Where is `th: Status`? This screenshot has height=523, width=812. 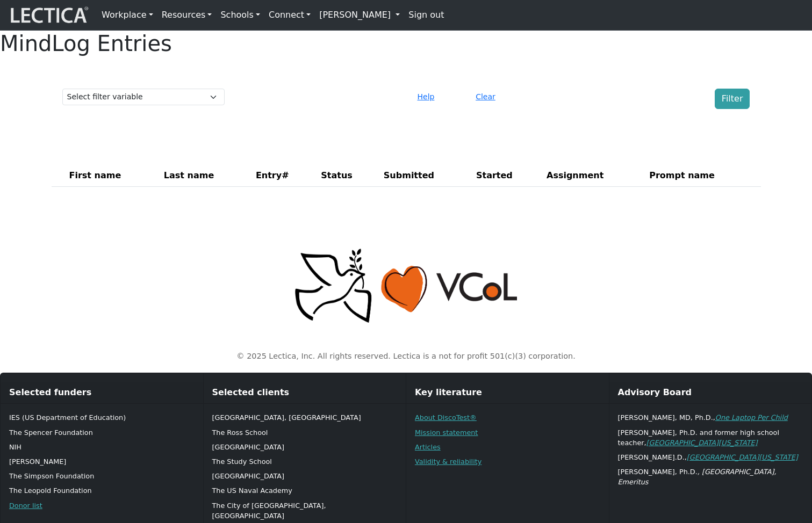
th: Status is located at coordinates (348, 175).